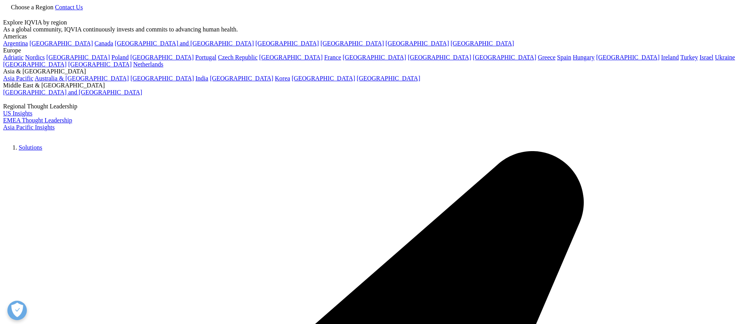  What do you see at coordinates (32, 7) in the screenshot?
I see `span: Choose a Region` at bounding box center [32, 7].